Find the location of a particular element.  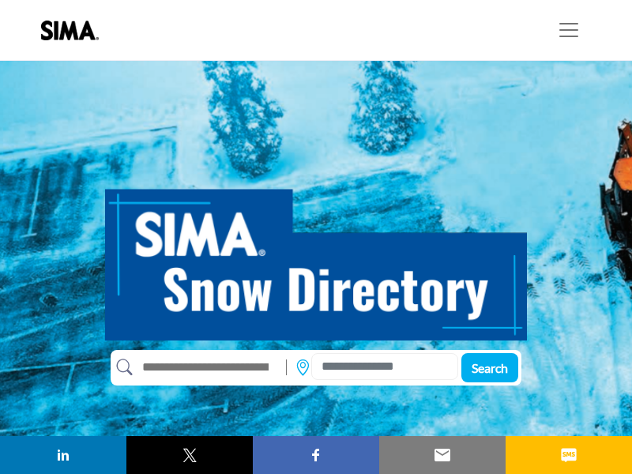

img: facebook sharing button is located at coordinates (316, 455).